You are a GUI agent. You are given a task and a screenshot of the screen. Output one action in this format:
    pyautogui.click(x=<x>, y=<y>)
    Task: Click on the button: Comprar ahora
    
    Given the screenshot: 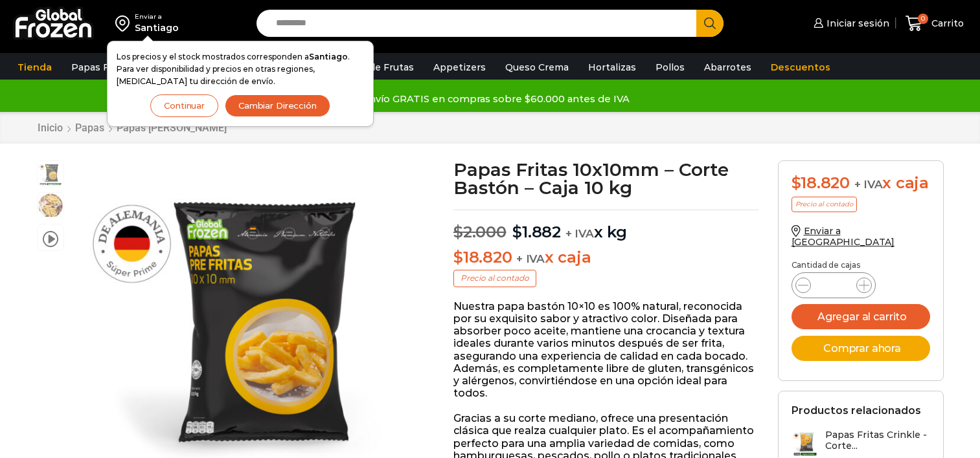 What is the action you would take?
    pyautogui.click(x=860, y=349)
    